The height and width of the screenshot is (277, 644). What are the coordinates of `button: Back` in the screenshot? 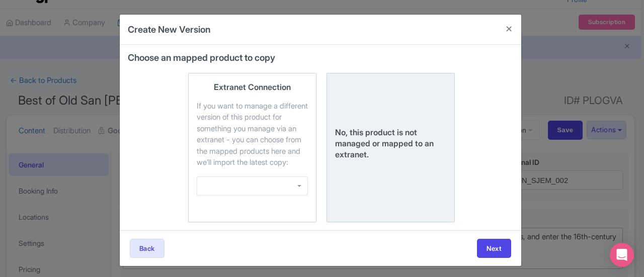 It's located at (147, 248).